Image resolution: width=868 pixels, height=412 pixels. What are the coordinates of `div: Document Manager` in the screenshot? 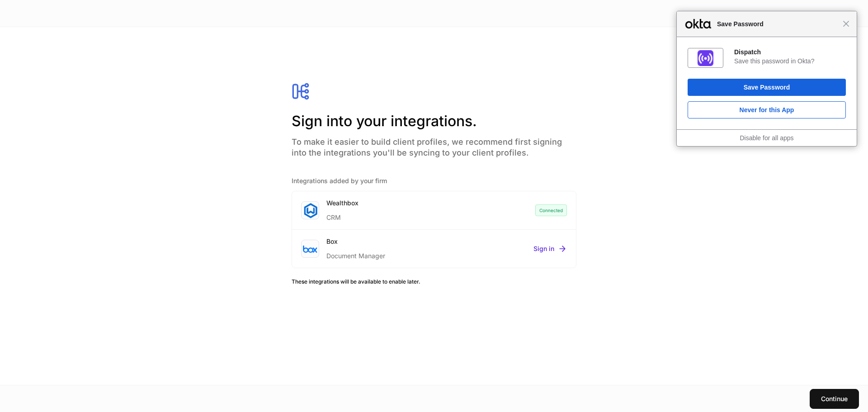 It's located at (356, 253).